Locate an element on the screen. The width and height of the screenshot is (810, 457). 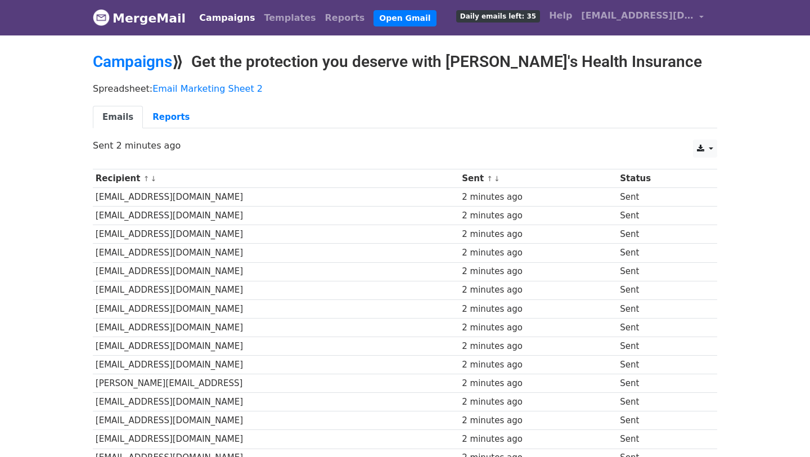
span: Daily emails left: 35 is located at coordinates (498, 16).